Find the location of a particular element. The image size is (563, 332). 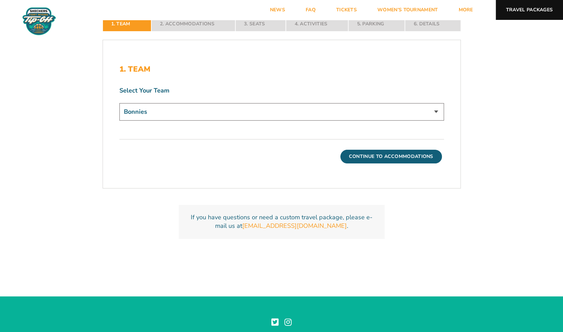

p: If you have questions or need a custom travel package, please e-mail us at . is located at coordinates (281, 222).